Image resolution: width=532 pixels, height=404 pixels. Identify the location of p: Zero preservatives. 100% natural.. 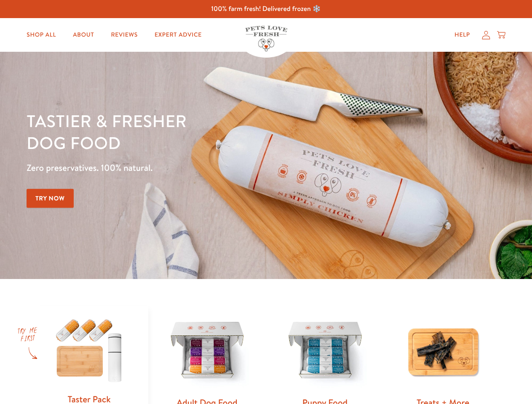
(186, 168).